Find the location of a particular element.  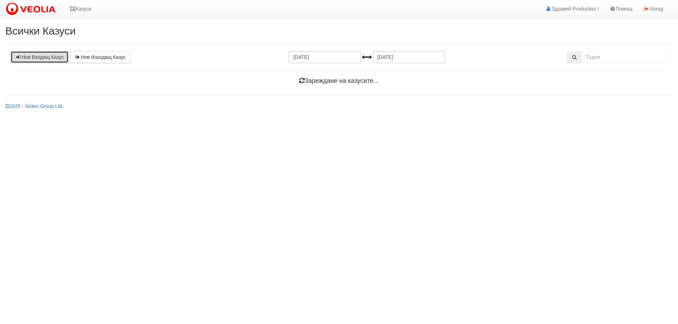

a: Нов Изходящ Казус is located at coordinates (100, 57).